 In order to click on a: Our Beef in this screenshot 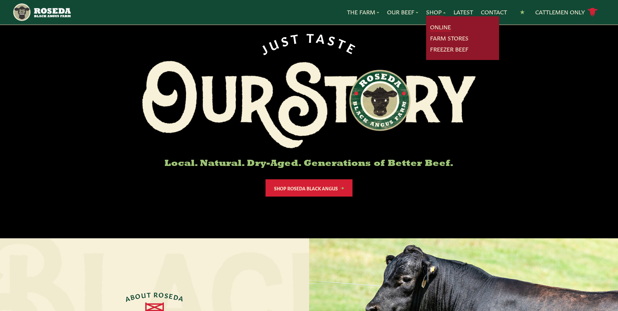, I will do `click(403, 12)`.